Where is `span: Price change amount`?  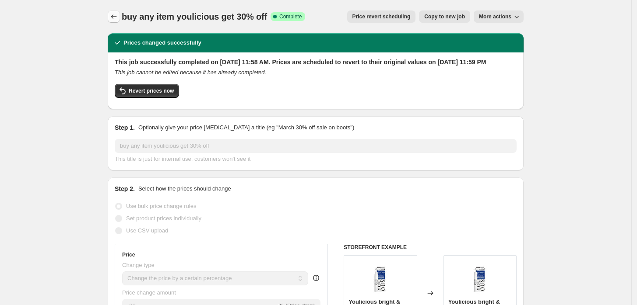
span: Price change amount is located at coordinates (149, 293).